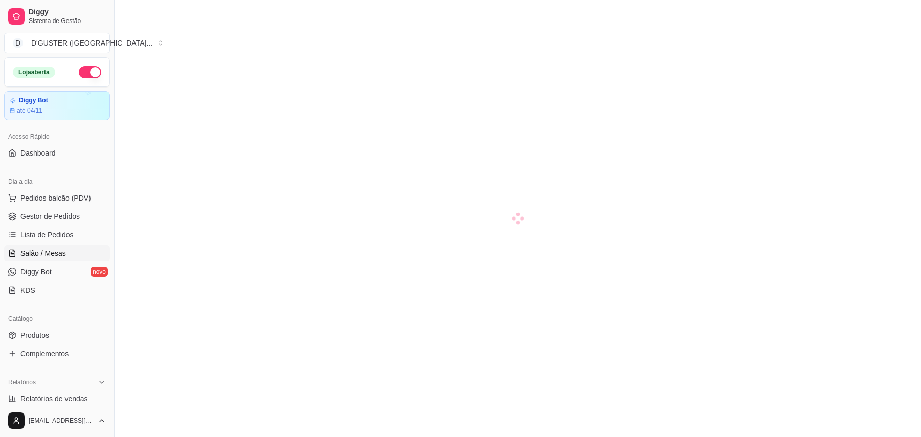  What do you see at coordinates (67, 12) in the screenshot?
I see `span: Diggy` at bounding box center [67, 12].